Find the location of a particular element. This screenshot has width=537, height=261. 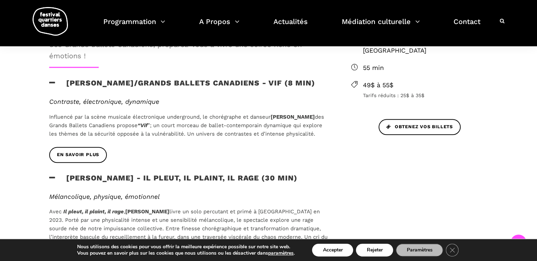

span: Influencé par la scène musicale électronique underground, le chorégraphe et danseur is located at coordinates (160, 117).